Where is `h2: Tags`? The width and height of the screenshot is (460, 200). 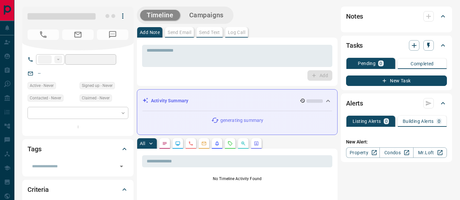
h2: Tags is located at coordinates (34, 149).